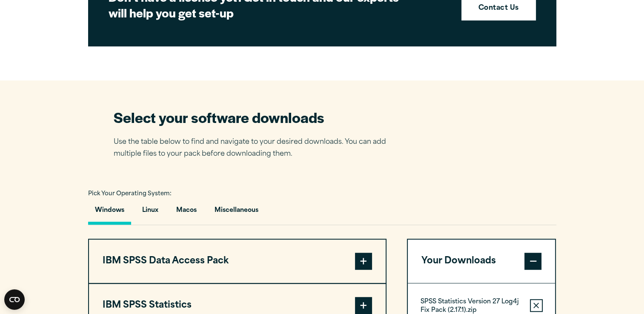 This screenshot has width=644, height=314. Describe the element at coordinates (256, 117) in the screenshot. I see `h2: Select your software downloads` at that location.